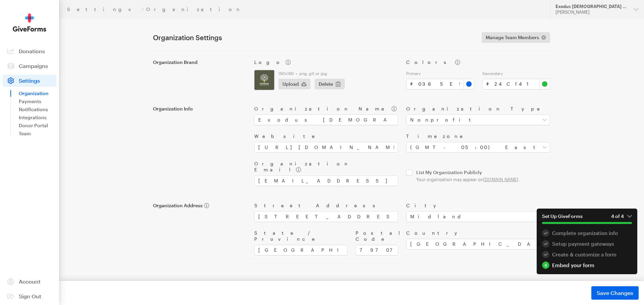  I want to click on label: Timezone, so click(478, 137).